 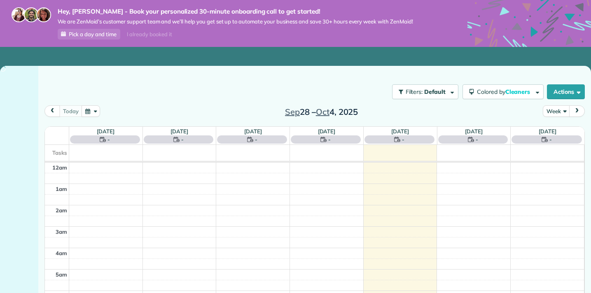 What do you see at coordinates (503, 92) in the screenshot?
I see `button: Colored byCleaners` at bounding box center [503, 92].